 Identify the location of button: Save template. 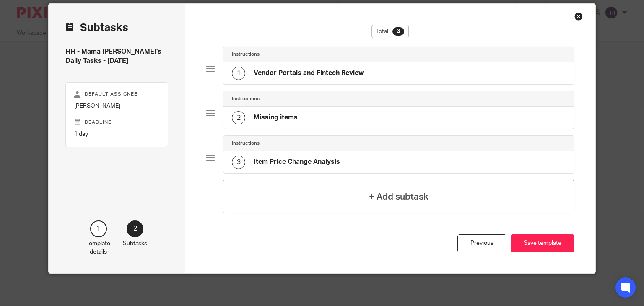
(542, 243).